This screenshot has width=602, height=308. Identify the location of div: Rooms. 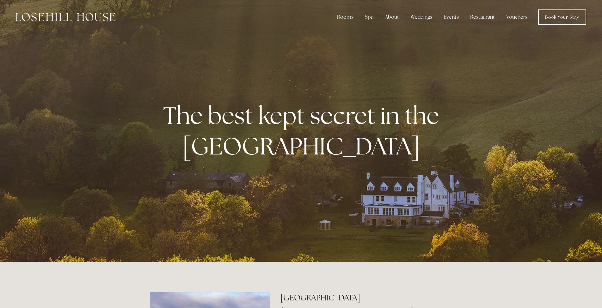
(345, 17).